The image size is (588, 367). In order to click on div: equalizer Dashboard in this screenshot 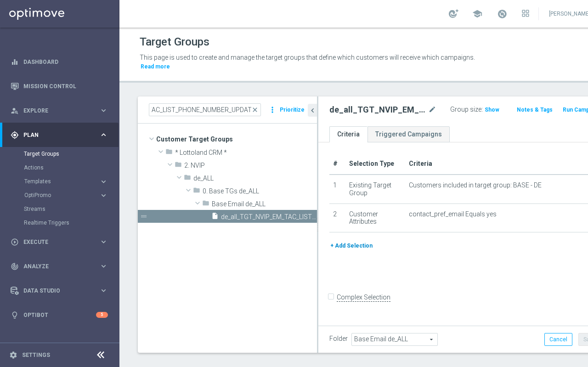, I will do `click(60, 62)`.